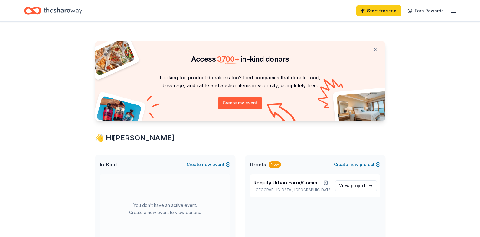  Describe the element at coordinates (356, 186) in the screenshot. I see `a: View project` at that location.